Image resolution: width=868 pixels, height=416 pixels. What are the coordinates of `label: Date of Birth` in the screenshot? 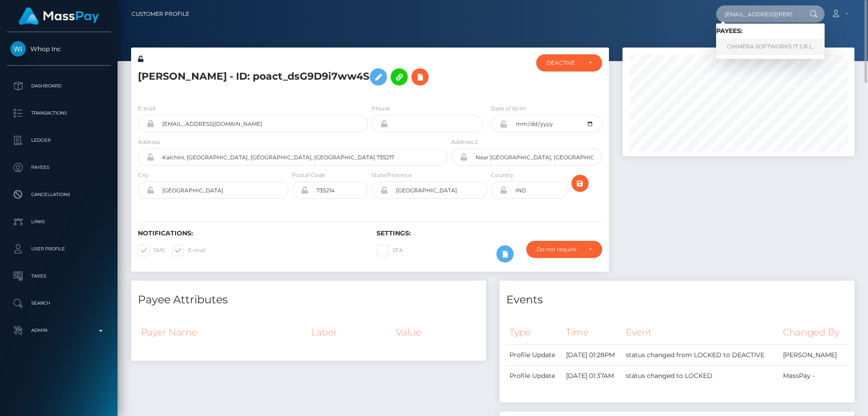 It's located at (508, 109).